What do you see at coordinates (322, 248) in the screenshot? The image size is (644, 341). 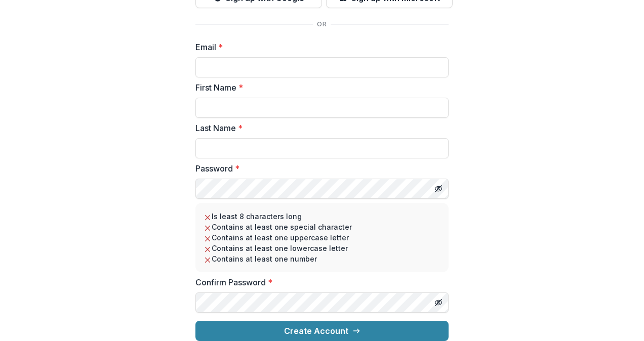 I see `li: Contains at least one lowercase letter` at bounding box center [322, 248].